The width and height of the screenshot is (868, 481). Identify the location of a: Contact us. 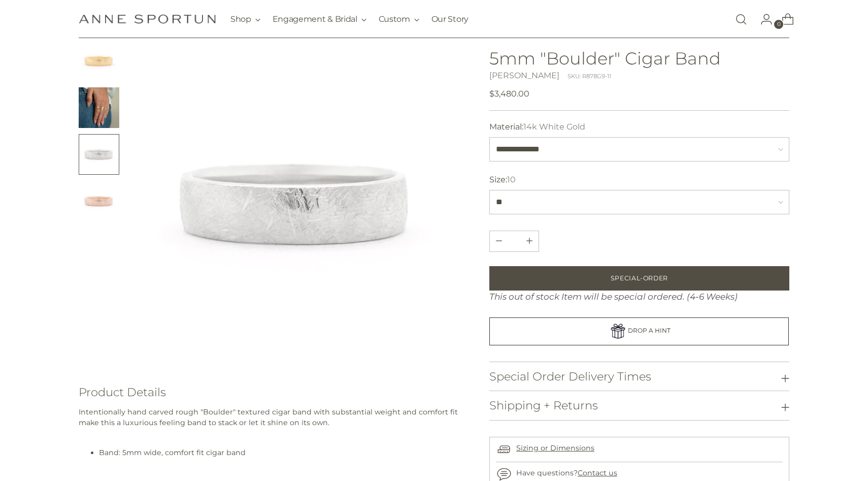
(598, 472).